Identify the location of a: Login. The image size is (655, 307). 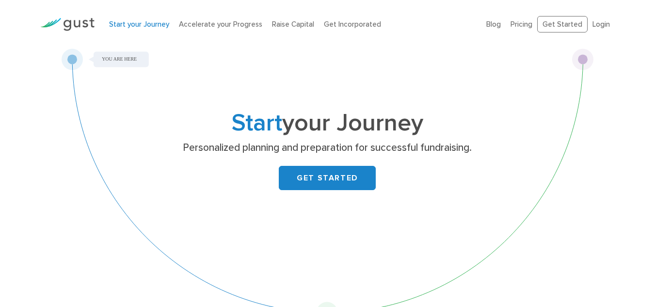
(601, 24).